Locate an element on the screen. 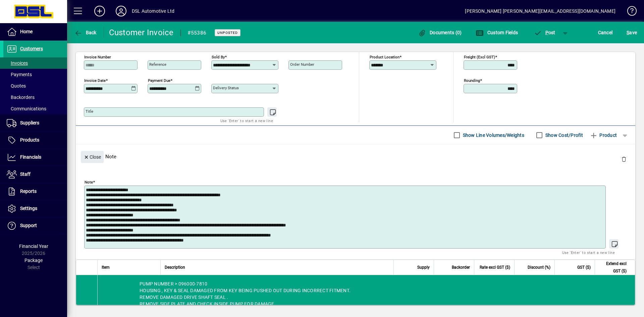 The height and width of the screenshot is (317, 644). span: Package is located at coordinates (34, 260).